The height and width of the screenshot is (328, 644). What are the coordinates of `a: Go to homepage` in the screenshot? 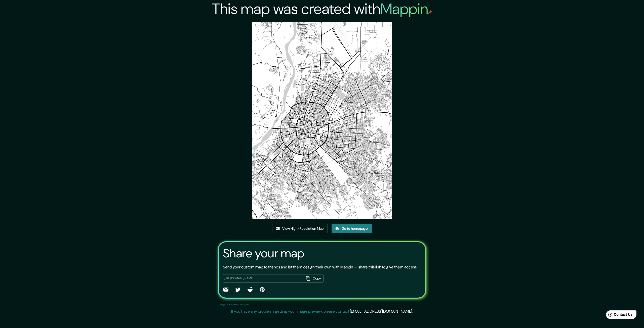 It's located at (352, 228).